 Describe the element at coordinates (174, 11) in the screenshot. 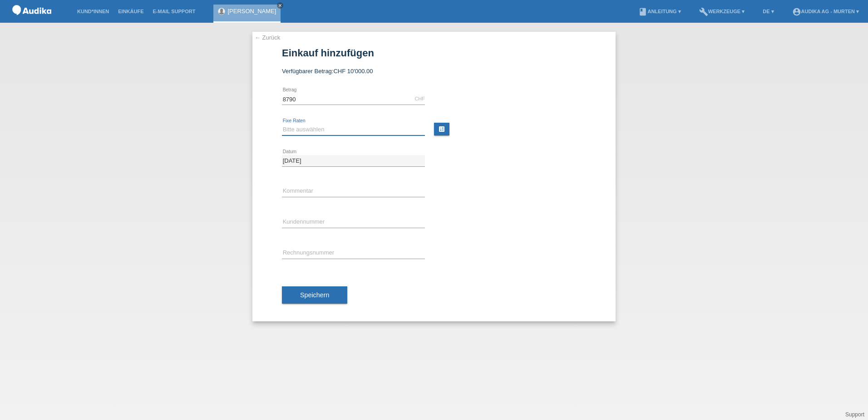

I see `a: E-Mail Support` at that location.